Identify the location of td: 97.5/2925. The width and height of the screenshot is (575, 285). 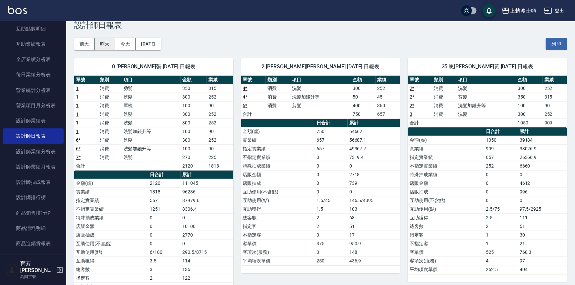
(543, 209).